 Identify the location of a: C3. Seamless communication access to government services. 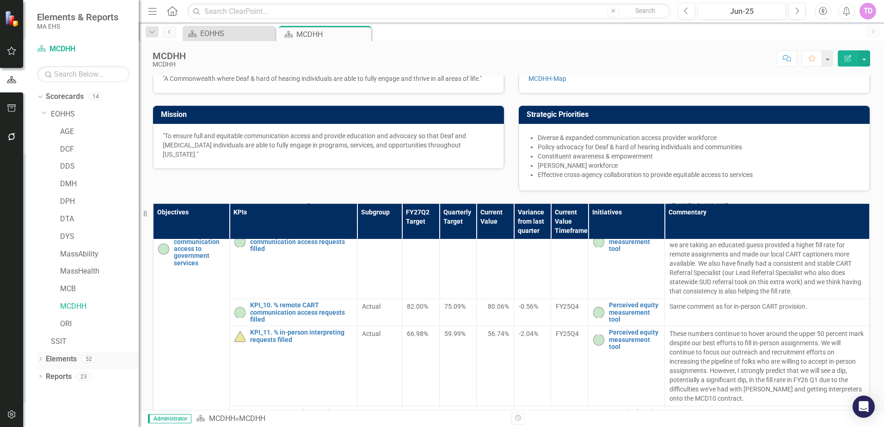
(199, 249).